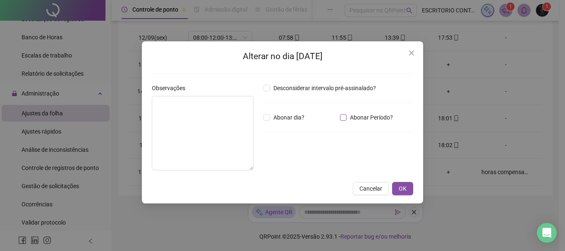  Describe the element at coordinates (171, 88) in the screenshot. I see `label: Observações` at that location.